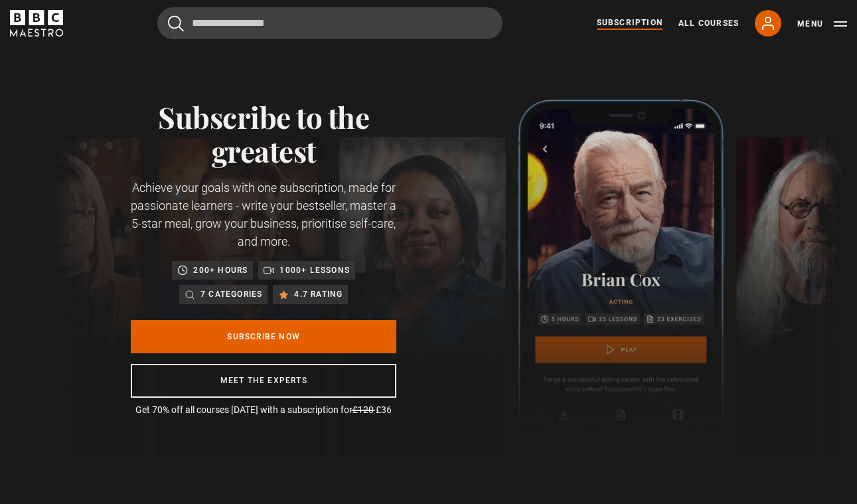  Describe the element at coordinates (315, 271) in the screenshot. I see `p: 1000+ lessons` at that location.